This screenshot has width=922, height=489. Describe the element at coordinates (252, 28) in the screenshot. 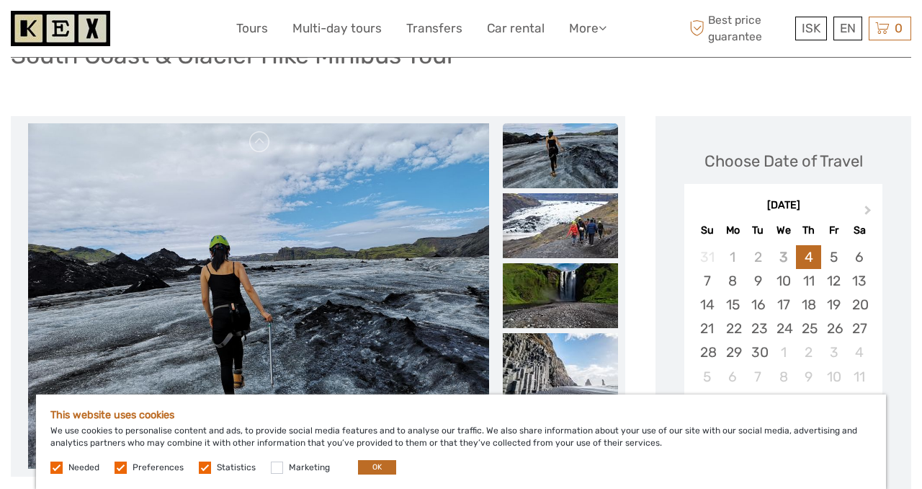

I see `a: Tours` at that location.